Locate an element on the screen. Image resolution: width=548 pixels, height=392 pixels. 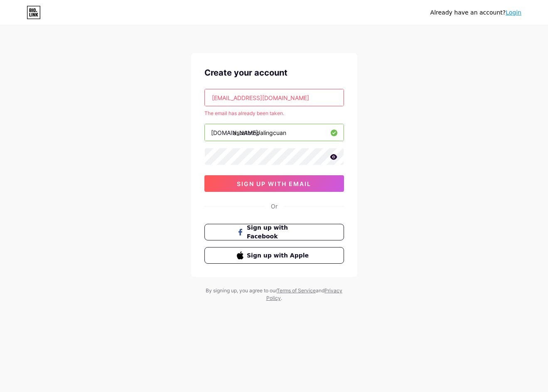
input: username is located at coordinates (274, 132).